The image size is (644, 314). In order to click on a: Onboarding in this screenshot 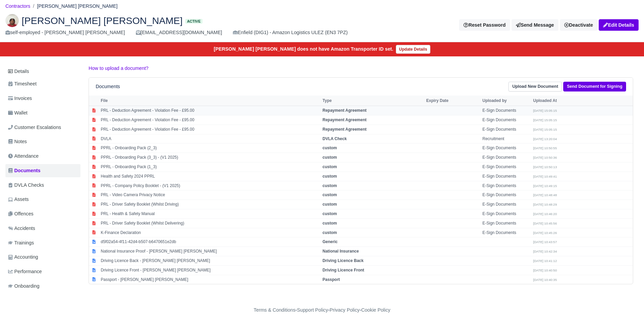, I will do `click(43, 286)`.